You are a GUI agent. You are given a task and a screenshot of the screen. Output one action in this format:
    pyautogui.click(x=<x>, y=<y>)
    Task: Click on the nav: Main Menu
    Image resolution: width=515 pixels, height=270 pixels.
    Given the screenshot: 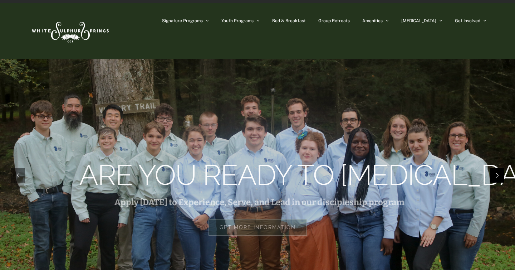 What is the action you would take?
    pyautogui.click(x=324, y=21)
    